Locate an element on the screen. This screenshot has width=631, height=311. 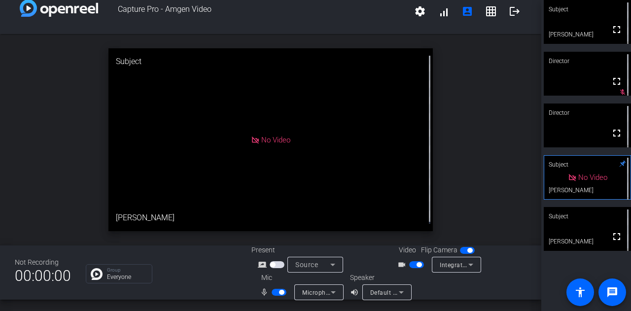
mat-icon: videocam_outline is located at coordinates (403, 265).